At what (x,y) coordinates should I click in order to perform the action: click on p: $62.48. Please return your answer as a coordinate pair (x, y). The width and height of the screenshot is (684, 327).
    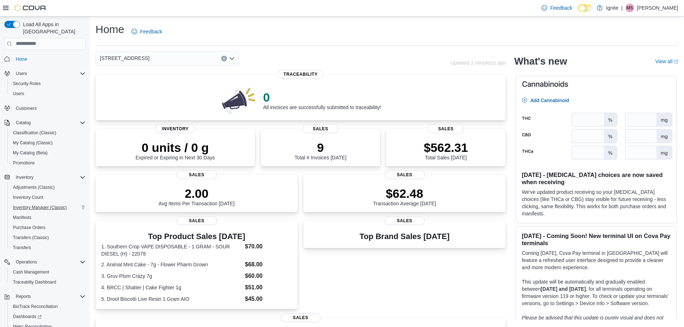
    Looking at the image, I should click on (404, 193).